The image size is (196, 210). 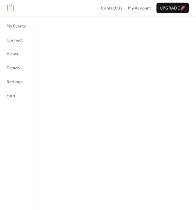 What do you see at coordinates (172, 8) in the screenshot?
I see `span: Upgrade 🚀` at bounding box center [172, 8].